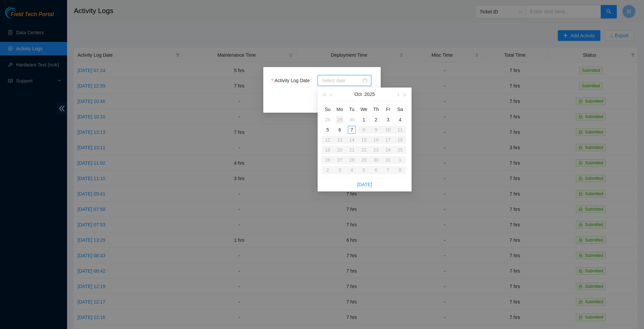 The image size is (644, 329). Describe the element at coordinates (327, 130) in the screenshot. I see `div: 5` at that location.